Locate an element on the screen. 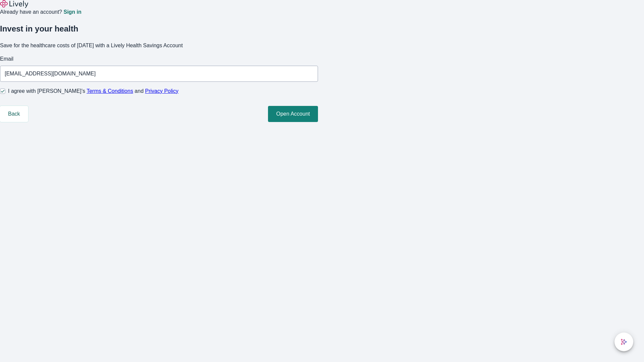 Image resolution: width=644 pixels, height=362 pixels. svg: Lively AI Assistant is located at coordinates (624, 342).